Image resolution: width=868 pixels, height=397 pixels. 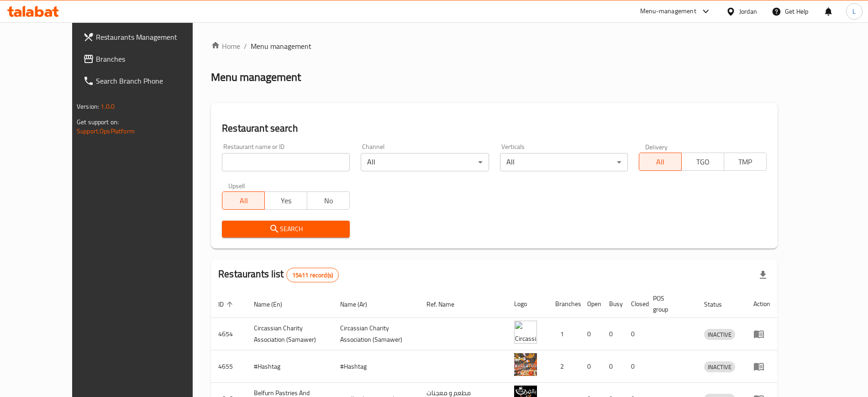 I want to click on span: Ref. Name, so click(x=446, y=304).